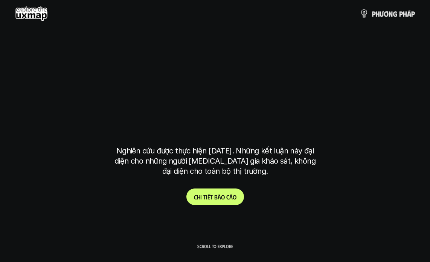 The image size is (430, 262). I want to click on a: phươngpháp, so click(387, 14).